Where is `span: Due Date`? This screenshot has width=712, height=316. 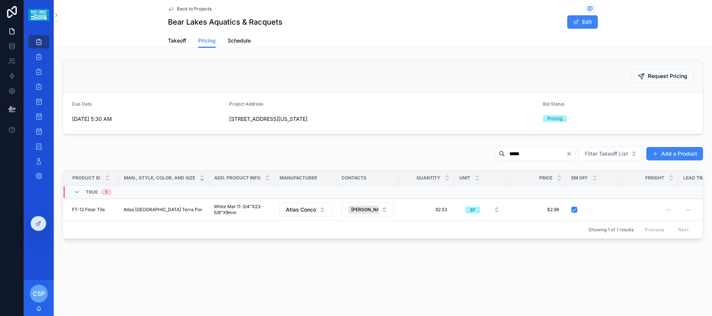 span: Due Date is located at coordinates (82, 104).